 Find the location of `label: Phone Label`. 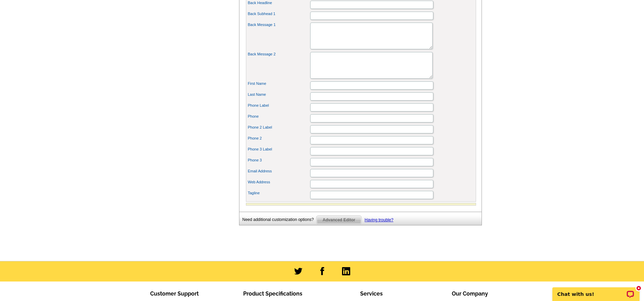

label: Phone Label is located at coordinates (279, 105).